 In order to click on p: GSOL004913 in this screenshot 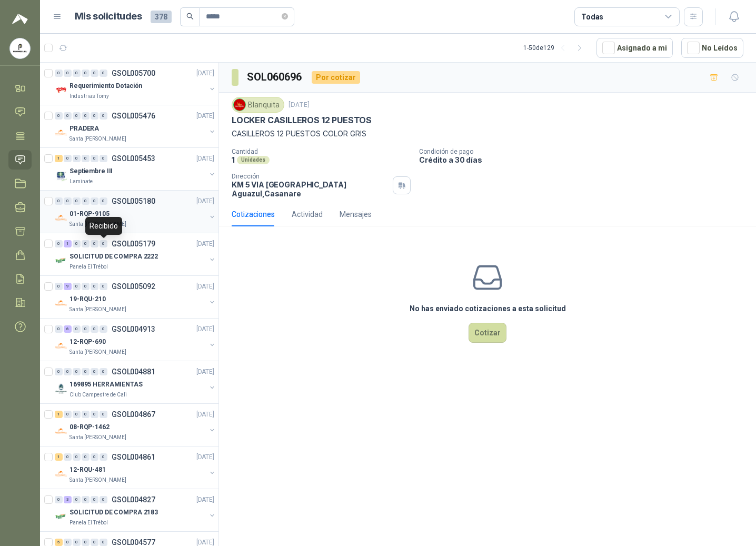, I will do `click(133, 329)`.